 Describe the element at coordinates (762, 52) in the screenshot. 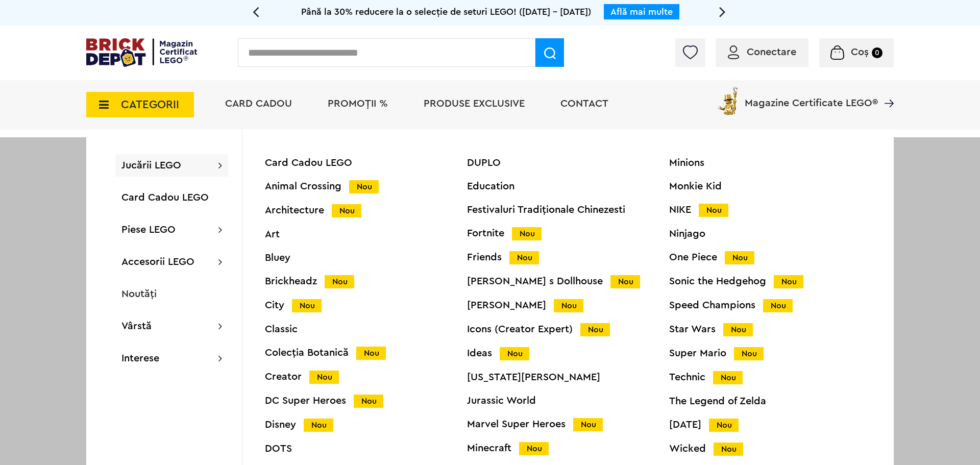

I see `a: Conectare` at that location.